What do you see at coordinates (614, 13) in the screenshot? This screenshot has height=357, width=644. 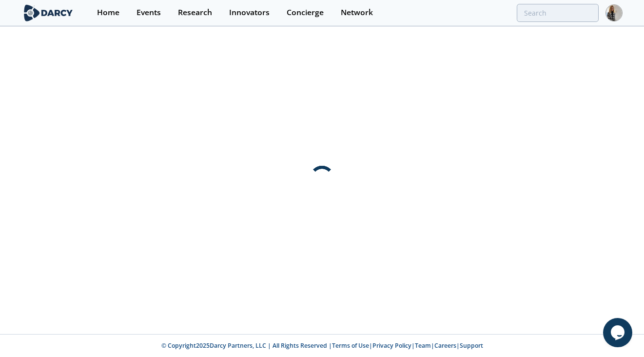 I see `img: Profile` at bounding box center [614, 13].